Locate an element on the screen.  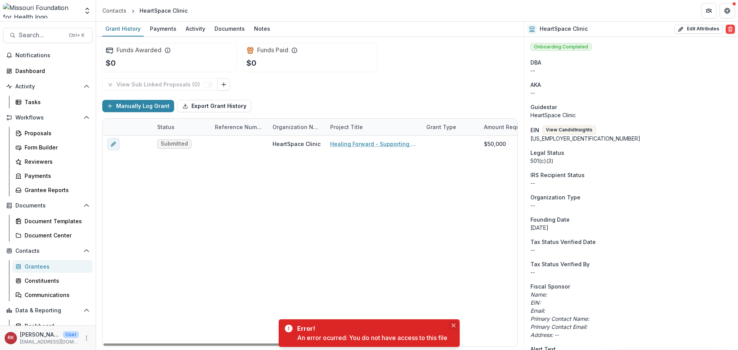
button: Open Data & Reporting is located at coordinates (48, 310).